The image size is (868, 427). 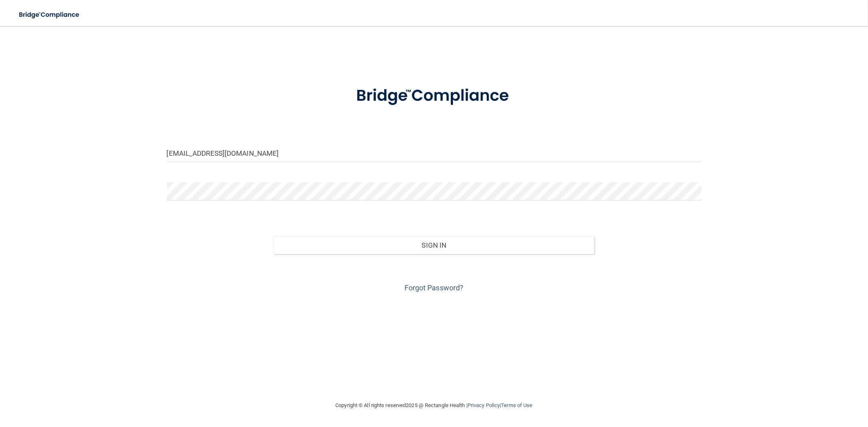 I want to click on a: Forgot Password?, so click(x=434, y=288).